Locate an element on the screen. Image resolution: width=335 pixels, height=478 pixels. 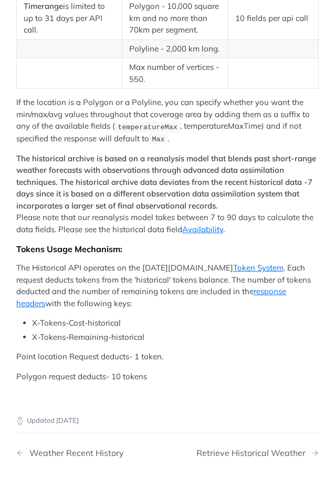
div: Tokens Usage Mechanism: is located at coordinates (168, 249).